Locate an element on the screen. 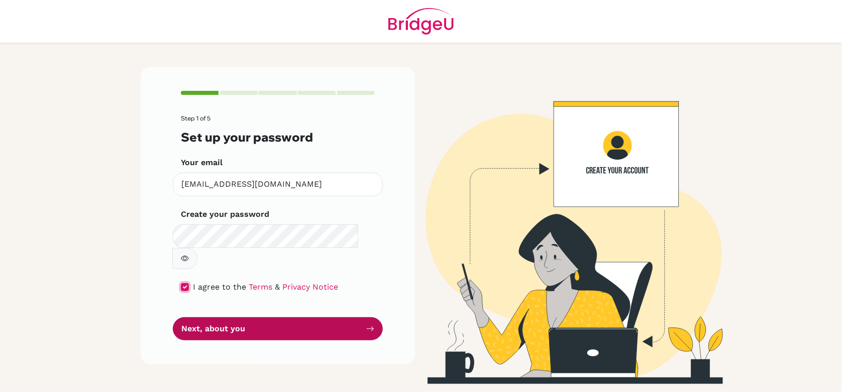 This screenshot has width=842, height=392. label: Create your password is located at coordinates (225, 214).